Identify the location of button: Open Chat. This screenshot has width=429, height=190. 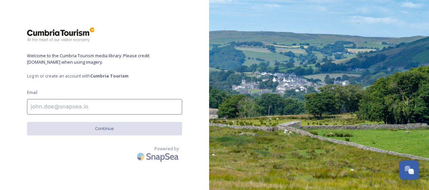
(410, 171).